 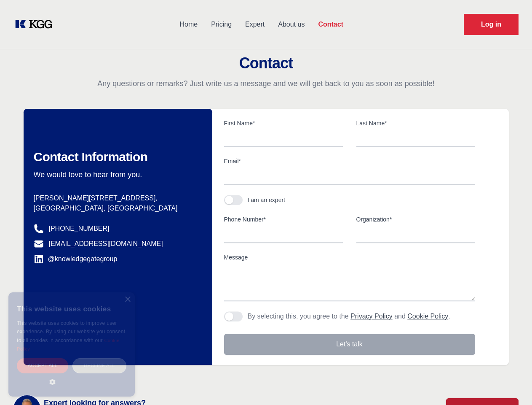 I want to click on a: Request Demo, so click(x=491, y=25).